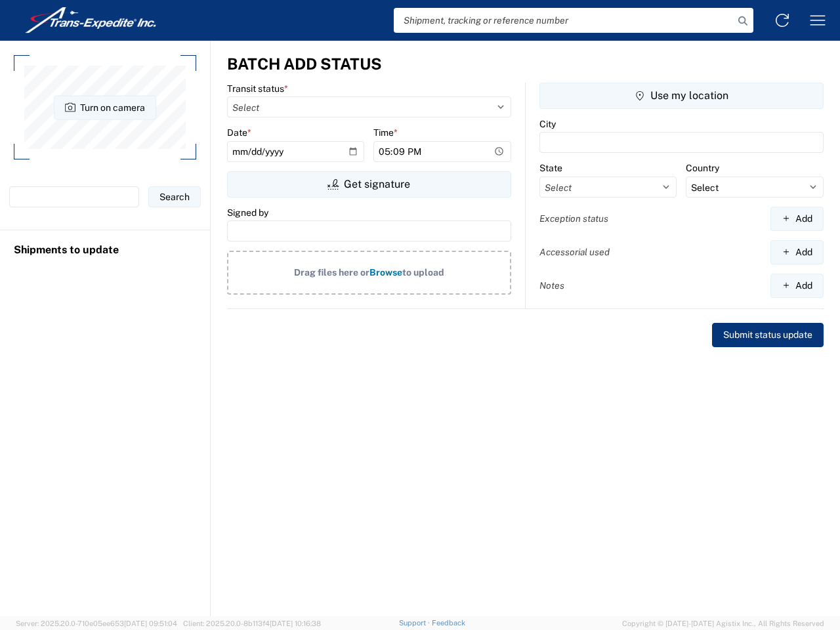 This screenshot has width=840, height=630. Describe the element at coordinates (424, 272) in the screenshot. I see `span: to upload` at that location.